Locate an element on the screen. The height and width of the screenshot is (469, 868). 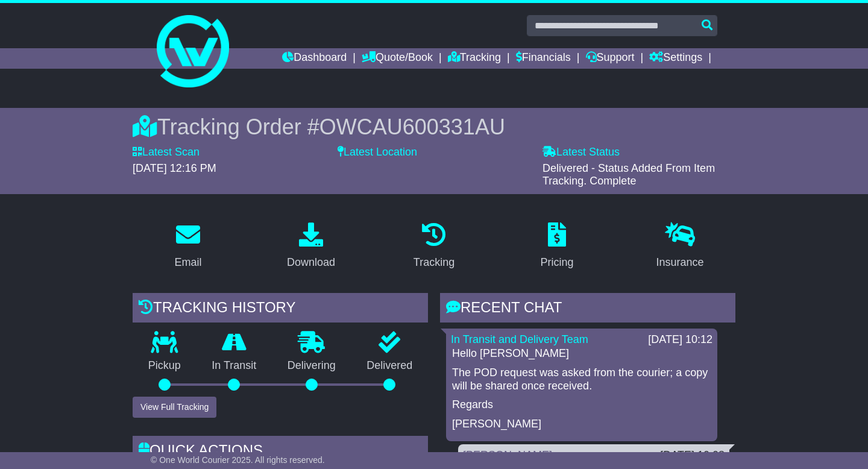
div: Tracking history is located at coordinates (280, 309).